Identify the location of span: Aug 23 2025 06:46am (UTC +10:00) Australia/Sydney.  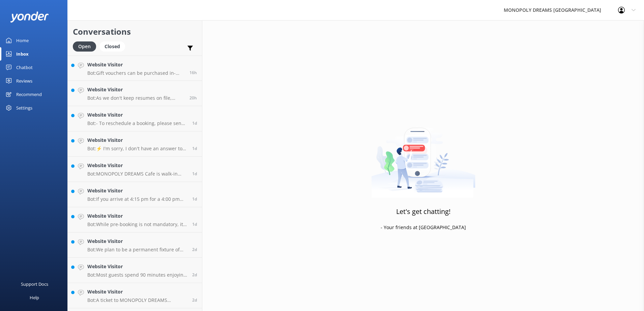
(194, 300).